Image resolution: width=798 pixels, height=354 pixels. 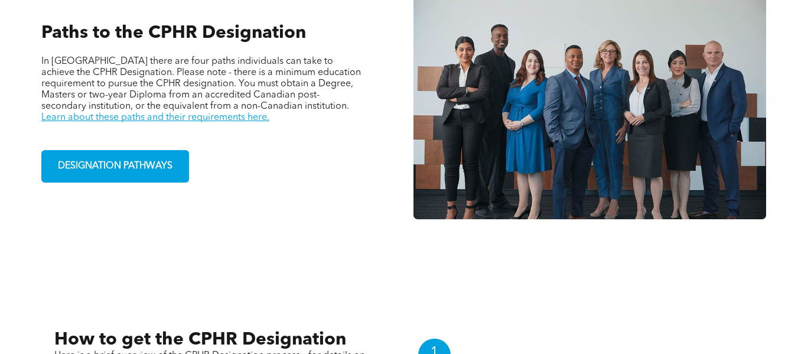 What do you see at coordinates (174, 33) in the screenshot?
I see `span: Paths to the CPHR Designation` at bounding box center [174, 33].